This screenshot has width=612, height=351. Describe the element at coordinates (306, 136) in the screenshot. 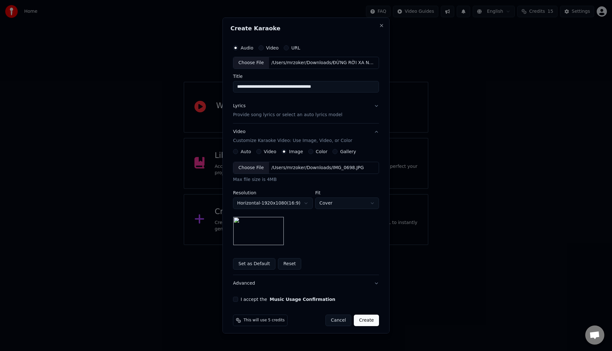

I see `button: VideoCustomize Karaoke Video: Use Image, Video, or Color` at that location.